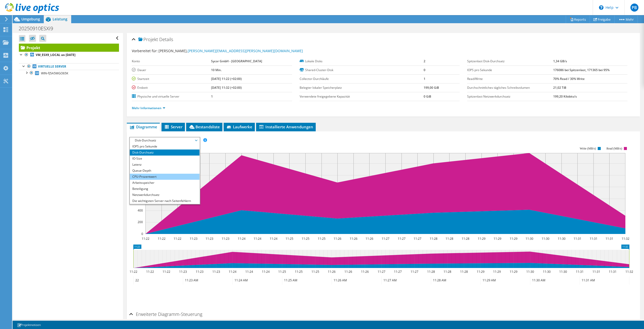 This screenshot has width=644, height=329. Describe the element at coordinates (165, 146) in the screenshot. I see `li: IOPS pro Sekunde` at that location.